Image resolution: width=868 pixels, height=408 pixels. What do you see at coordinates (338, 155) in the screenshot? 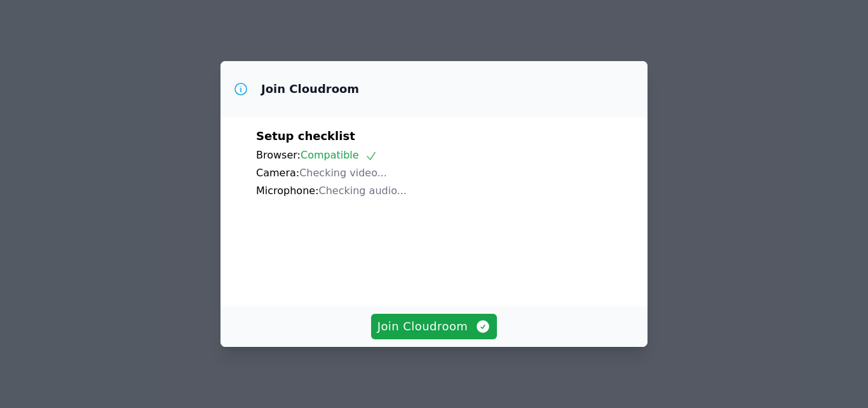
I see `span: Compatible` at bounding box center [338, 155].